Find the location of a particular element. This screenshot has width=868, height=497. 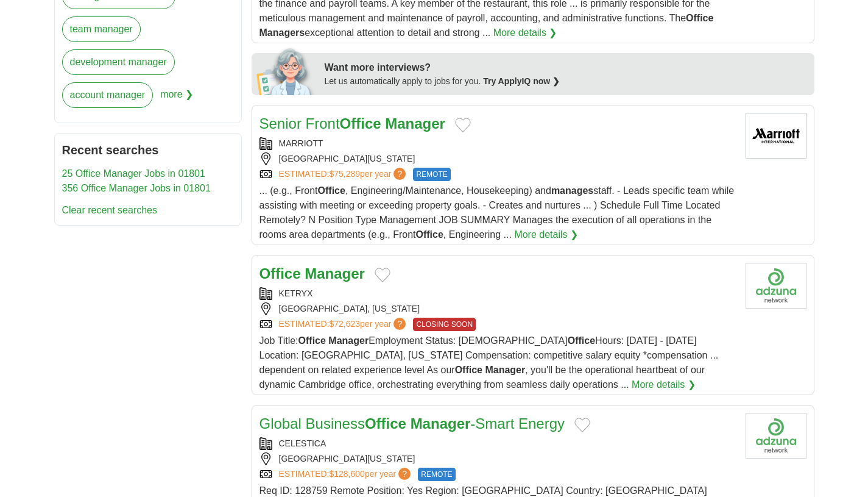

span: $72,623 is located at coordinates (344, 323).